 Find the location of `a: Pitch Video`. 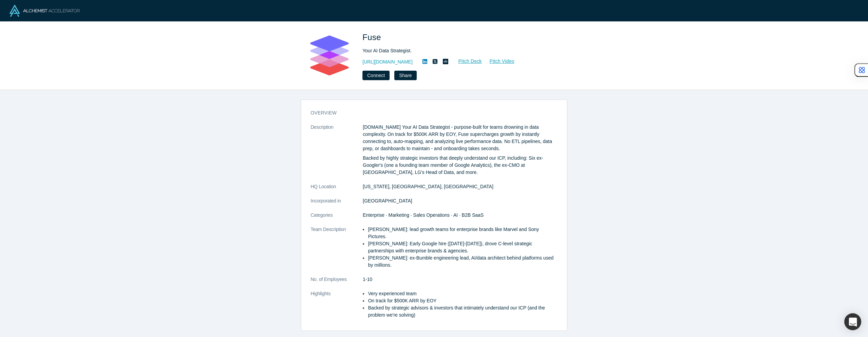

a: Pitch Video is located at coordinates (499, 61).